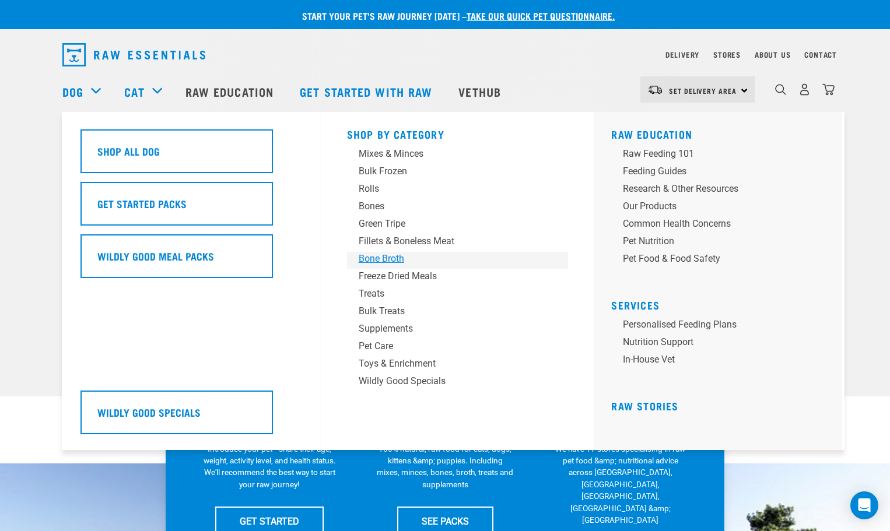 The width and height of the screenshot is (890, 531). Describe the element at coordinates (458, 243) in the screenshot. I see `a: Fillets & Boneless Meat` at that location.